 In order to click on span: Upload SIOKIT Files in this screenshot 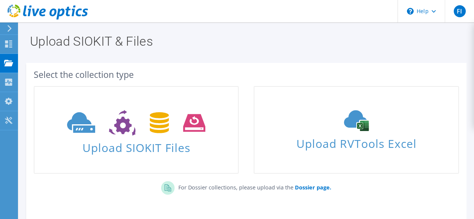, I will do `click(136, 145)`.